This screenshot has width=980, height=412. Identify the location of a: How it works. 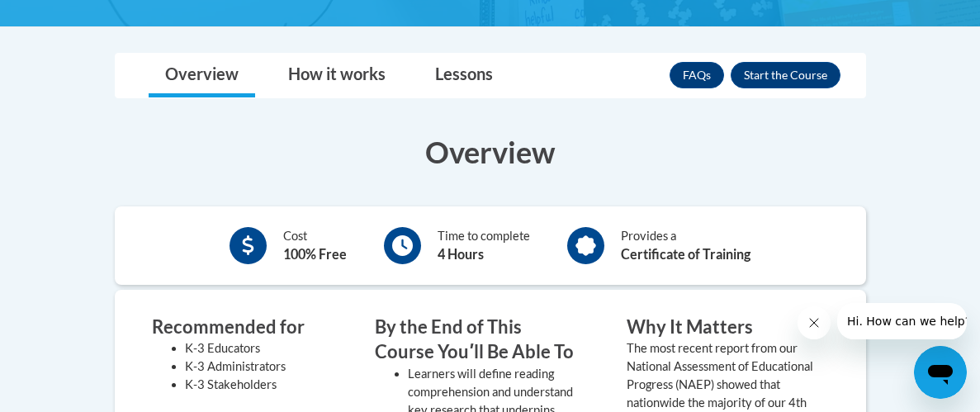
(337, 75).